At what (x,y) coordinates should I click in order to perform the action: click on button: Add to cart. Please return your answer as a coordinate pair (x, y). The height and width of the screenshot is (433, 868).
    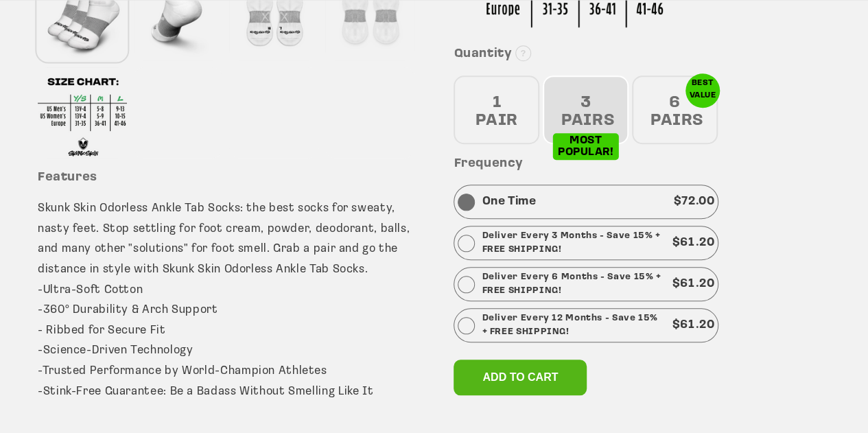
    Looking at the image, I should click on (520, 378).